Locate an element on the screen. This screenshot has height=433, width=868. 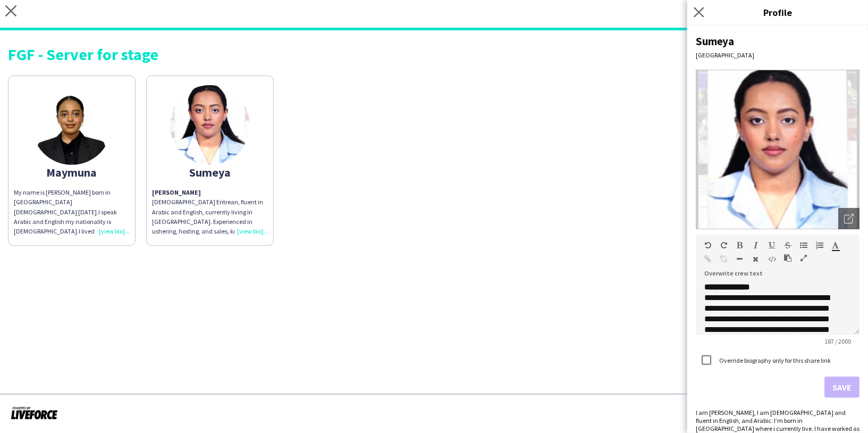
button: Ordered List is located at coordinates (820, 246).